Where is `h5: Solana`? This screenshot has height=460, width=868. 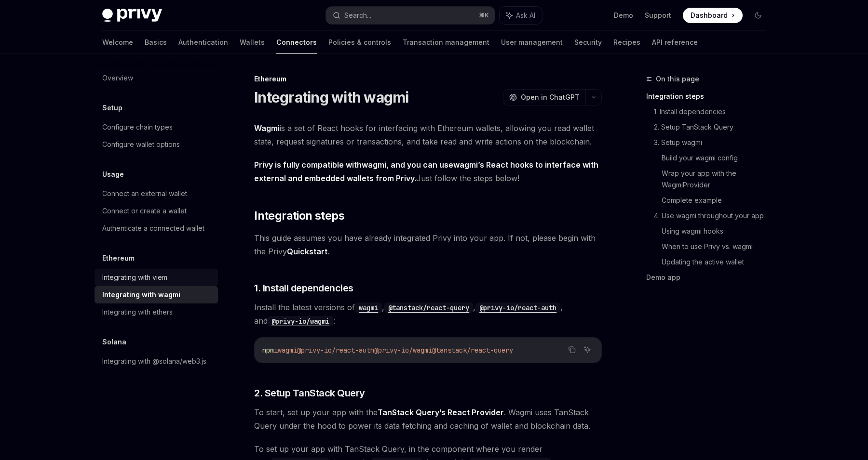
h5: Solana is located at coordinates (114, 342).